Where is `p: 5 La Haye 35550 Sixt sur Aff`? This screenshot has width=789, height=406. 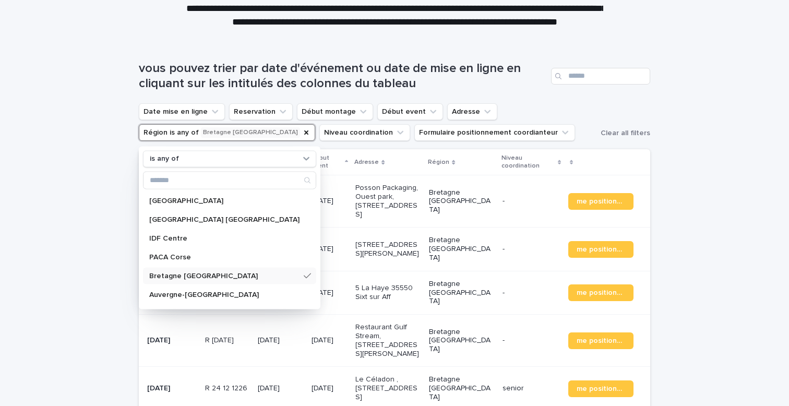
p: 5 La Haye 35550 Sixt sur Aff is located at coordinates (388, 293).